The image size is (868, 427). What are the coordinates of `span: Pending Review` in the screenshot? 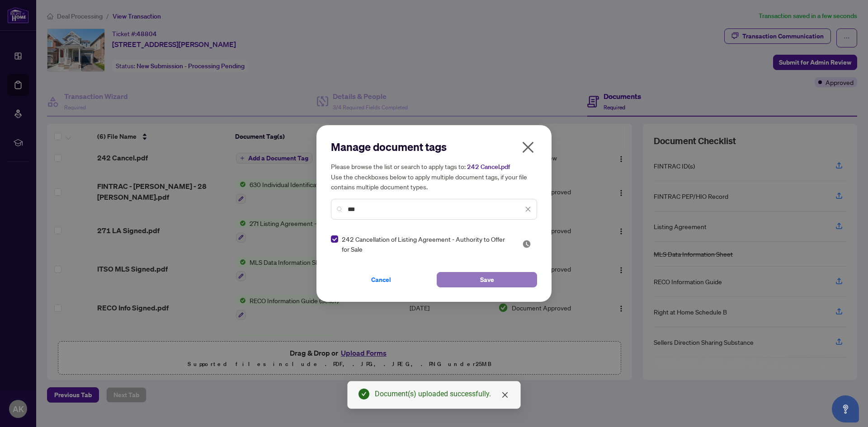 It's located at (526, 244).